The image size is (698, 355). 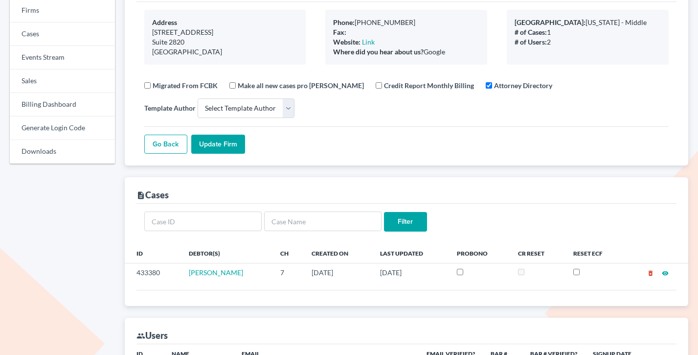 What do you see at coordinates (62, 81) in the screenshot?
I see `a: Sales` at bounding box center [62, 81].